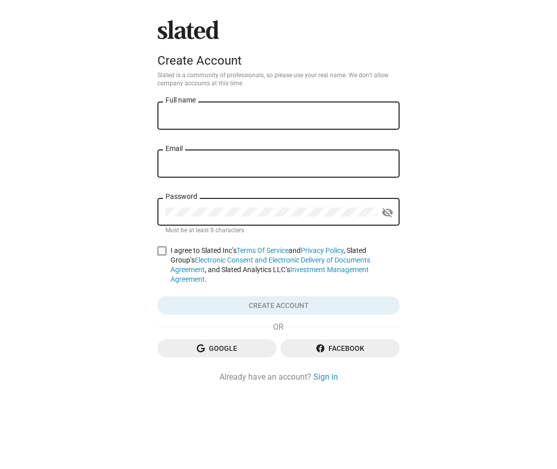 This screenshot has width=557, height=469. What do you see at coordinates (263, 250) in the screenshot?
I see `a: Terms Of Service` at bounding box center [263, 250].